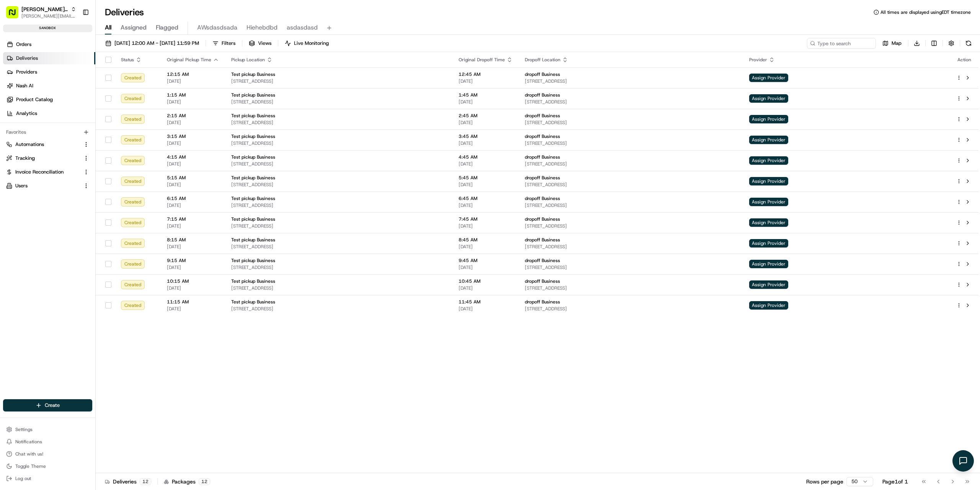 The width and height of the screenshot is (980, 490). What do you see at coordinates (485, 219) in the screenshot?
I see `span: 7:45 AM` at bounding box center [485, 219].